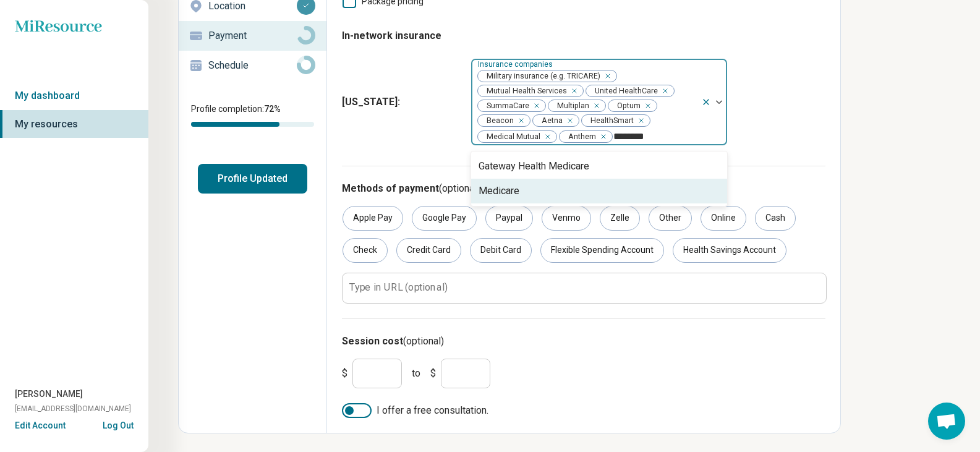 This screenshot has width=980, height=452. I want to click on button: Log Out, so click(118, 424).